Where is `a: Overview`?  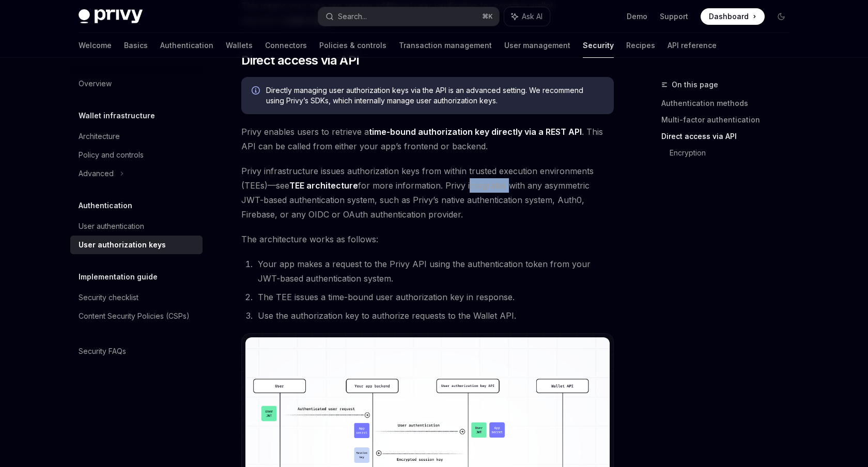
a: Overview is located at coordinates (137, 84).